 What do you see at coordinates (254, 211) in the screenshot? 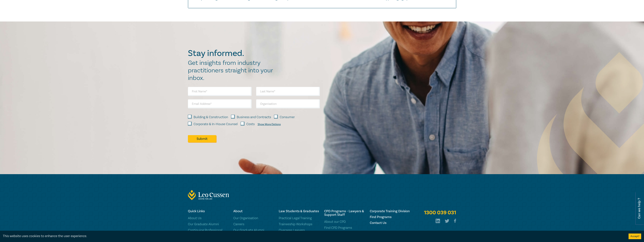
I see `h6: About` at bounding box center [254, 211].